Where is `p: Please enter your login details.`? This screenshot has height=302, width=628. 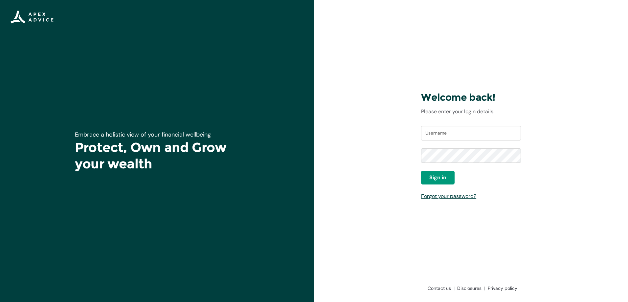
p: Please enter your login details. is located at coordinates (471, 112).